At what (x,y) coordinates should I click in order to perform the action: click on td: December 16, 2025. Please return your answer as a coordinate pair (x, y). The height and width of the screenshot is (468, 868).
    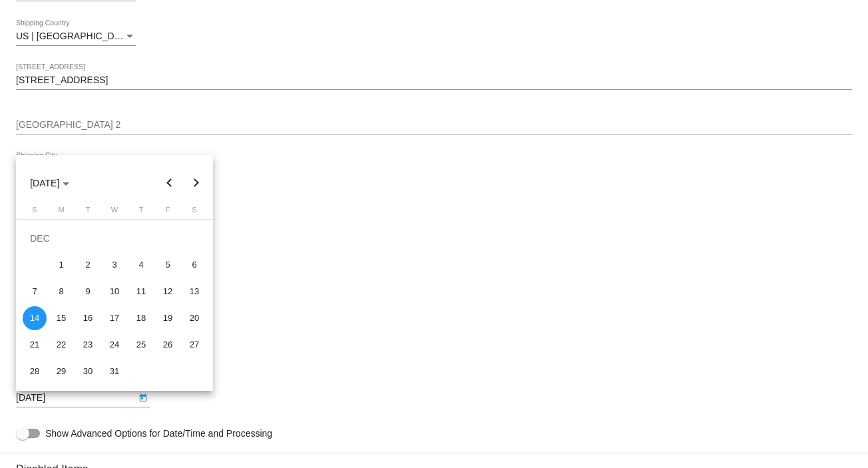
    Looking at the image, I should click on (88, 318).